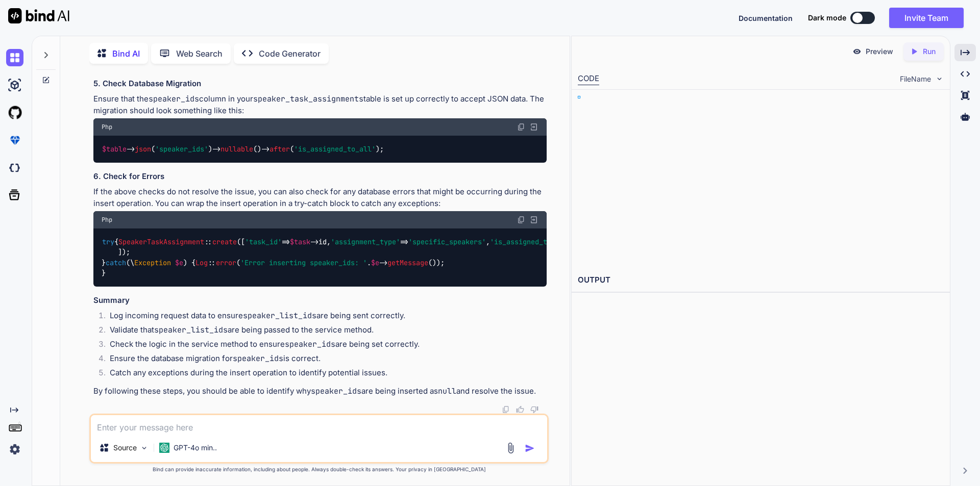  Describe the element at coordinates (225, 242) in the screenshot. I see `span: create` at that location.